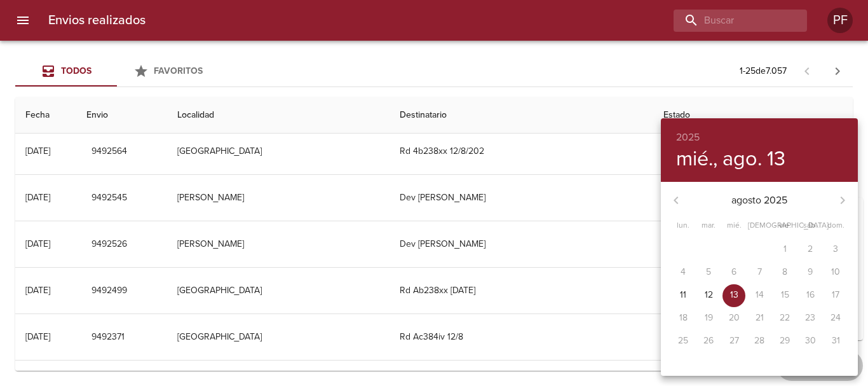  What do you see at coordinates (836, 226) in the screenshot?
I see `span: dom.` at bounding box center [836, 226].